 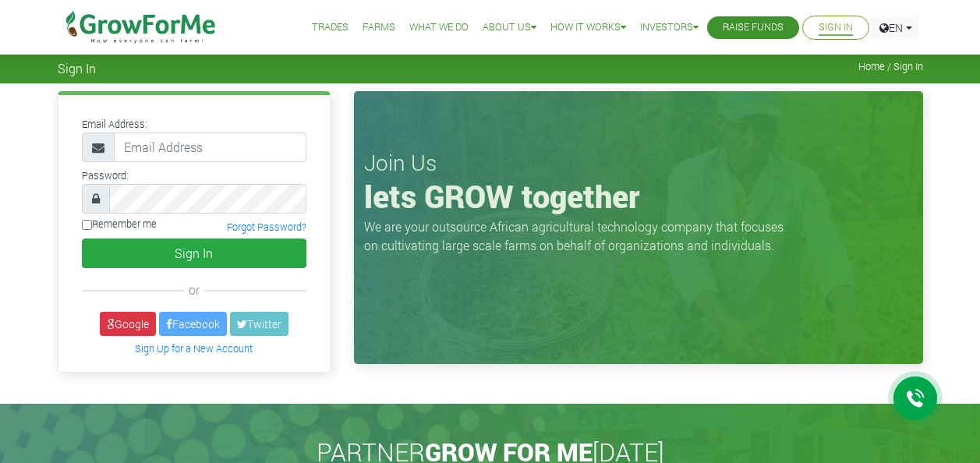 I want to click on a: Trades, so click(x=329, y=27).